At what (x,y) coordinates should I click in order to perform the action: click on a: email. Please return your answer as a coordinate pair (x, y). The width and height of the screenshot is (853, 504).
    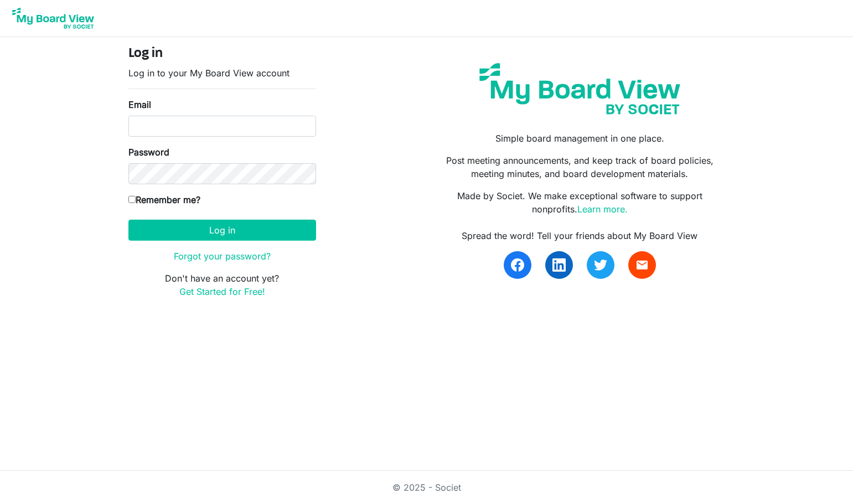
    Looking at the image, I should click on (642, 265).